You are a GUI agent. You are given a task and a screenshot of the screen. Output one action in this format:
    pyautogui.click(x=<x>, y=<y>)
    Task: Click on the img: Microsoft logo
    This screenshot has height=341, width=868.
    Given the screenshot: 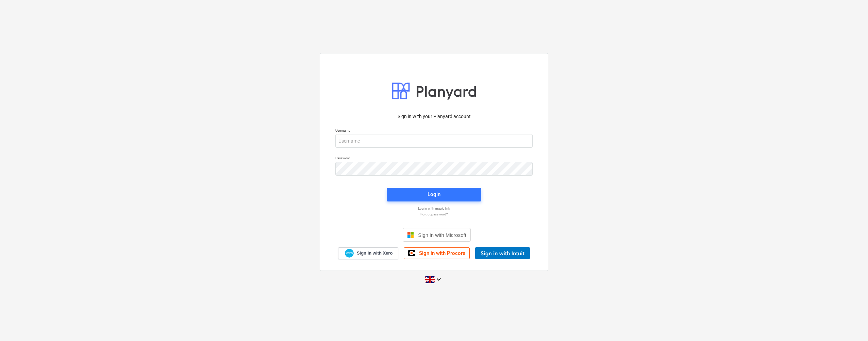 What is the action you would take?
    pyautogui.click(x=410, y=235)
    